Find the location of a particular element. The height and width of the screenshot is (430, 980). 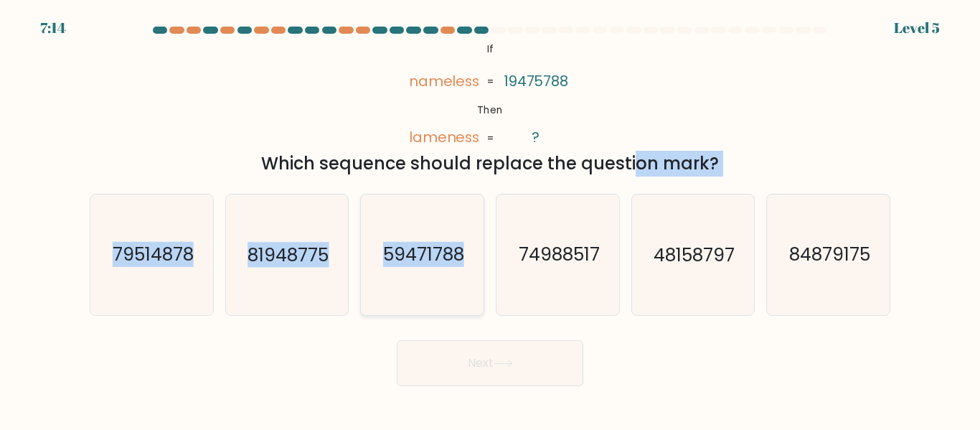

text: 84879175 is located at coordinates (830, 255).